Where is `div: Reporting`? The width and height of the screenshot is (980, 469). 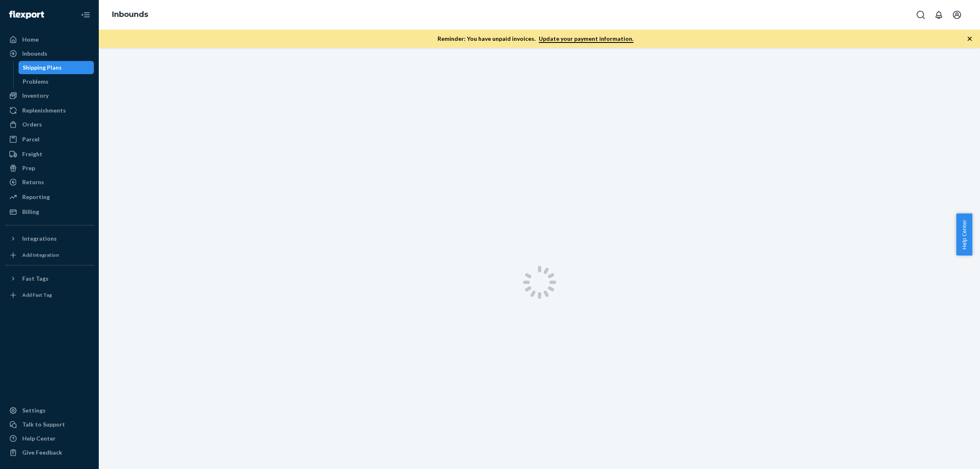 div: Reporting is located at coordinates (36, 197).